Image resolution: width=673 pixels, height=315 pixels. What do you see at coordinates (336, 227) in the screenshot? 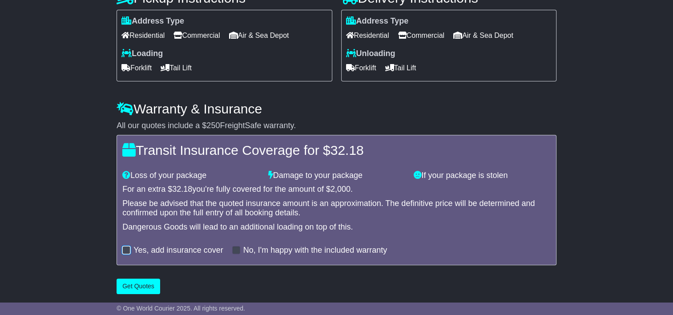
I see `div: Dangerous Goods will lead to an additional loading on top of this.` at bounding box center [336, 227].